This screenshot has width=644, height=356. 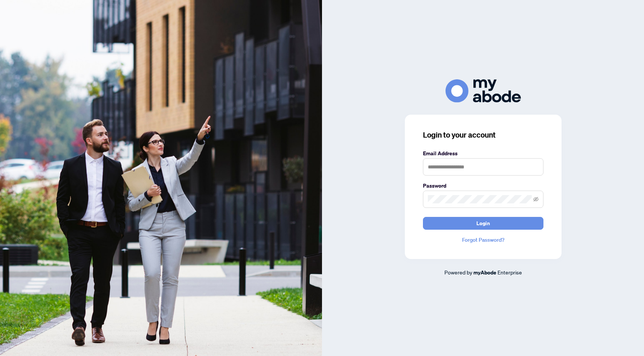 I want to click on span: Enterprise, so click(x=510, y=273).